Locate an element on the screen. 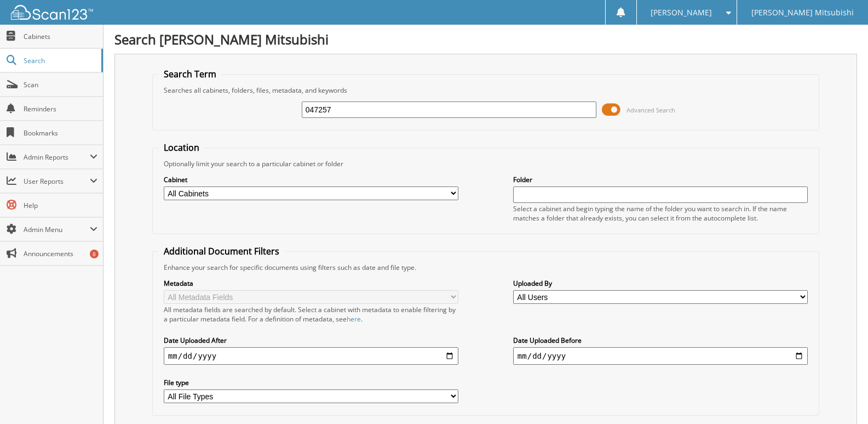 The height and width of the screenshot is (424, 868). span: Search is located at coordinates (60, 60).